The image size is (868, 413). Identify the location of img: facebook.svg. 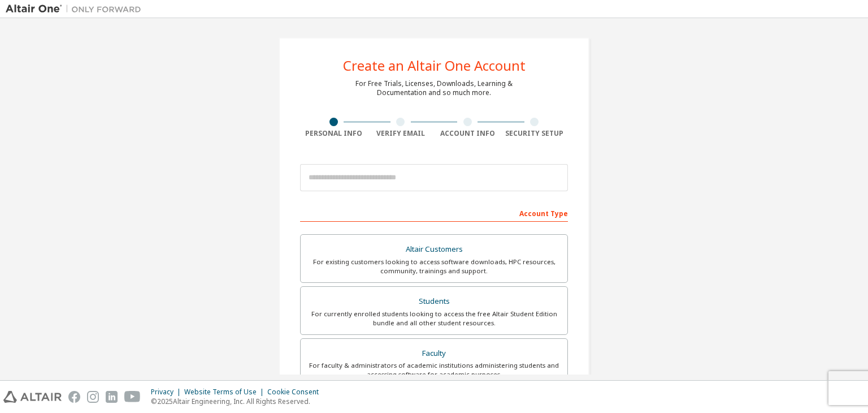
(74, 396).